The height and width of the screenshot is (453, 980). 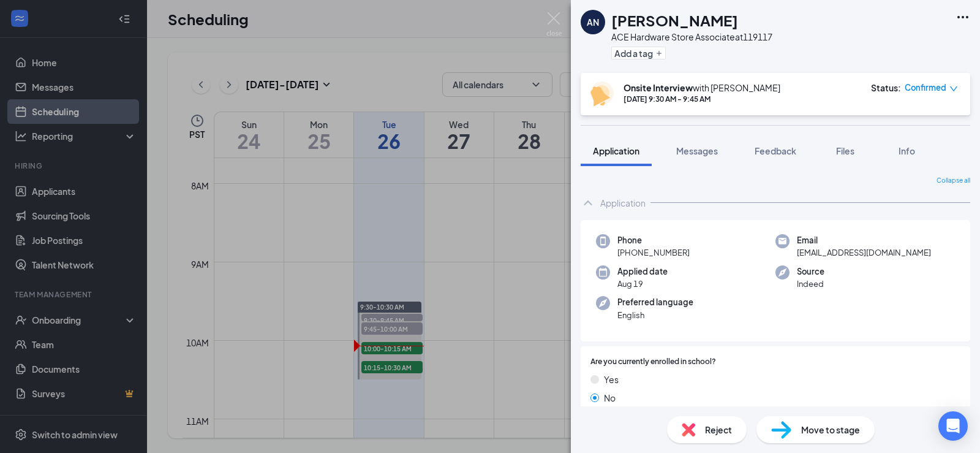 I want to click on b: Onsite Interview, so click(x=658, y=88).